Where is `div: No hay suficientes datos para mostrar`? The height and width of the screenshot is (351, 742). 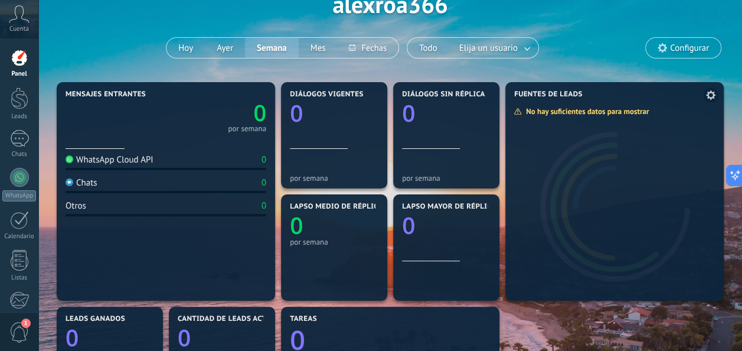 div: No hay suficientes datos para mostrar is located at coordinates (585, 111).